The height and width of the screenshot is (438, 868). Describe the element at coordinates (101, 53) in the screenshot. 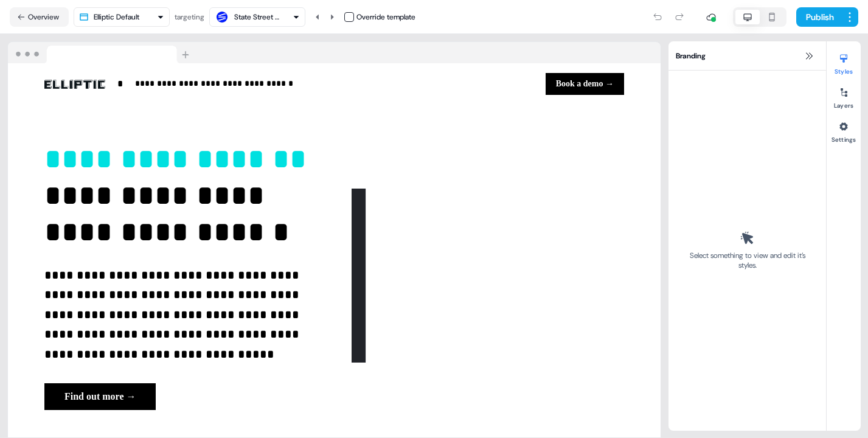

I see `img: Browser topbar` at that location.